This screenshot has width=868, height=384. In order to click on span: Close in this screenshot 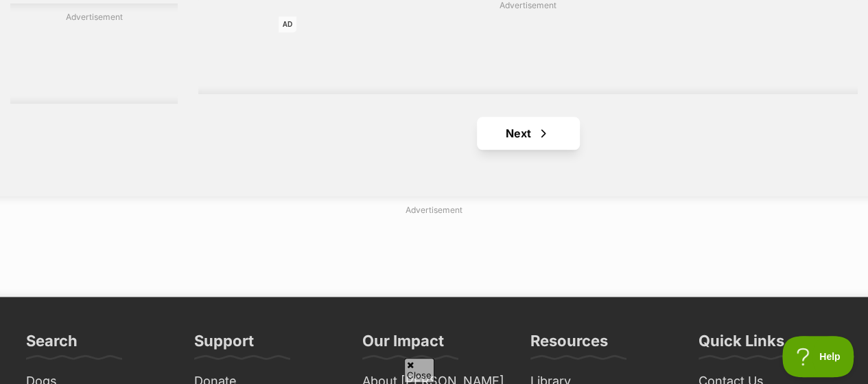, I will do `click(419, 370)`.